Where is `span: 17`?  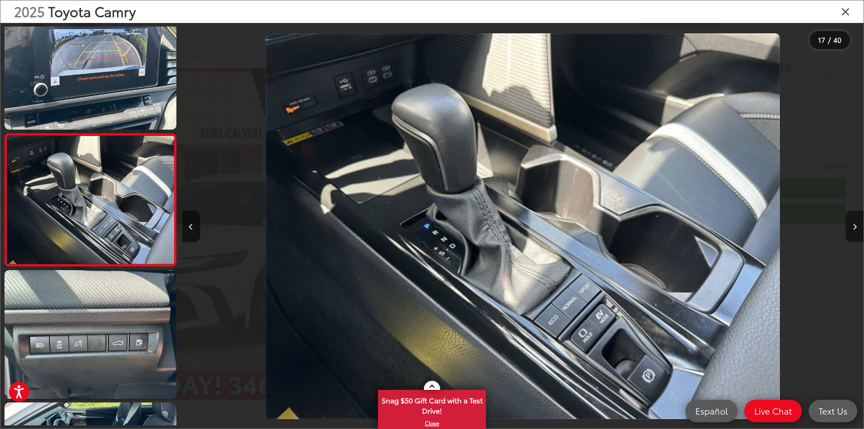
span: 17 is located at coordinates (822, 40).